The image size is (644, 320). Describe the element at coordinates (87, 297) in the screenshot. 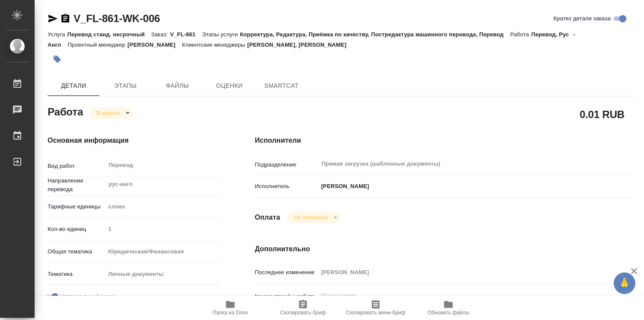

I see `span: Нотариальный заказ` at that location.